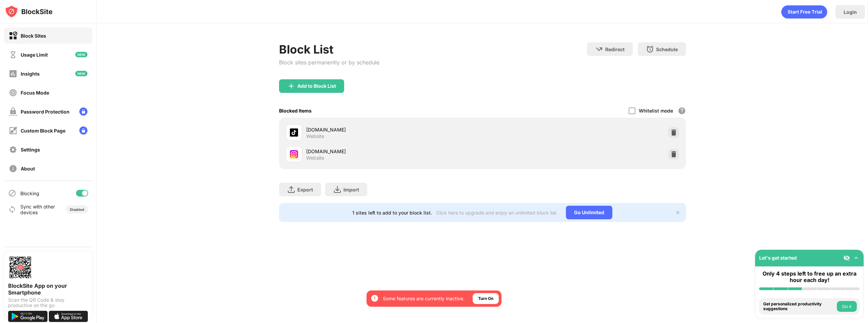 The height and width of the screenshot is (323, 868). I want to click on div: BlockSite App on your Smartphone, so click(48, 289).